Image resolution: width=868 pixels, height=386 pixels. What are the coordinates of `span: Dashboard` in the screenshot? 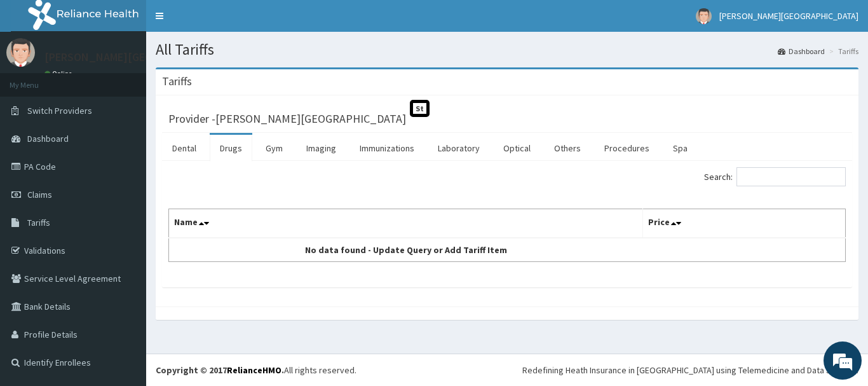 It's located at (48, 139).